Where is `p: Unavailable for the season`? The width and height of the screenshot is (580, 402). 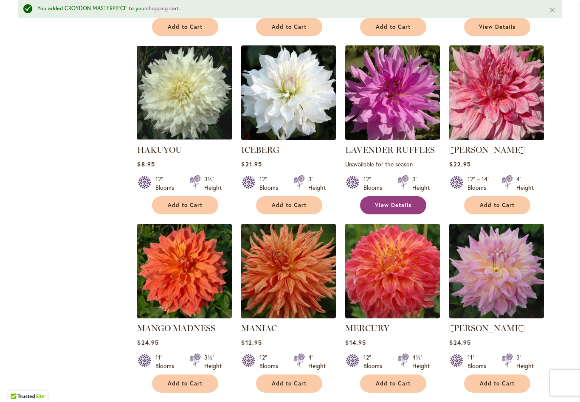
p: Unavailable for the season is located at coordinates (393, 164).